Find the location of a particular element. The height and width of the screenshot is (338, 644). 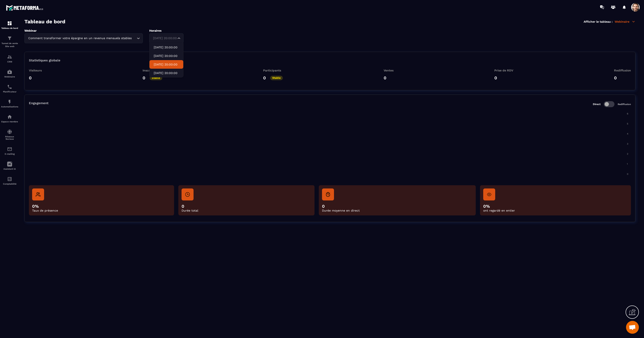

div: Participants is located at coordinates (273, 70).